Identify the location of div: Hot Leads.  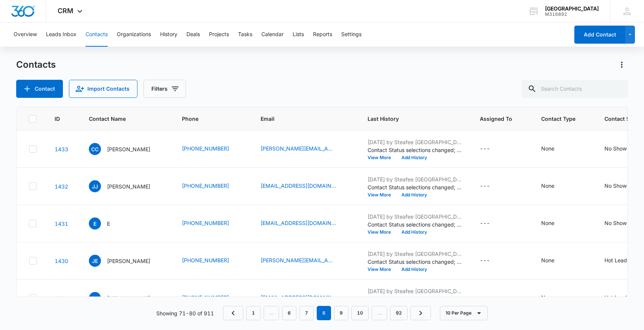
(617, 297).